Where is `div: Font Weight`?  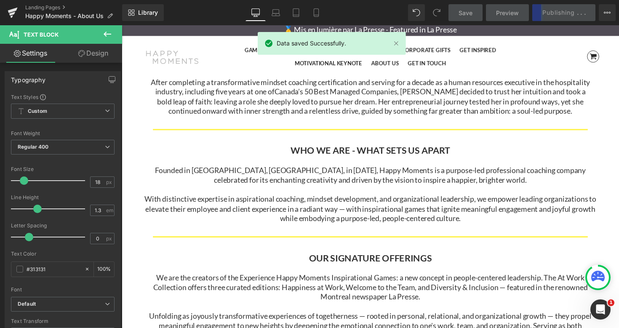
div: Font Weight is located at coordinates (63, 134).